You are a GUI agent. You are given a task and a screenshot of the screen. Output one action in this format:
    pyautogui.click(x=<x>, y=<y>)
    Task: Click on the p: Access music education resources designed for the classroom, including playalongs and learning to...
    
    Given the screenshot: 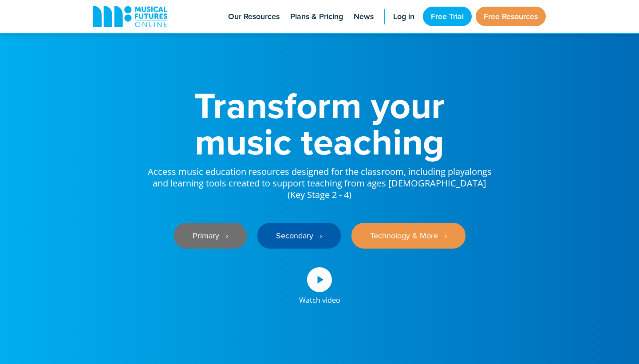 What is the action you would take?
    pyautogui.click(x=320, y=180)
    